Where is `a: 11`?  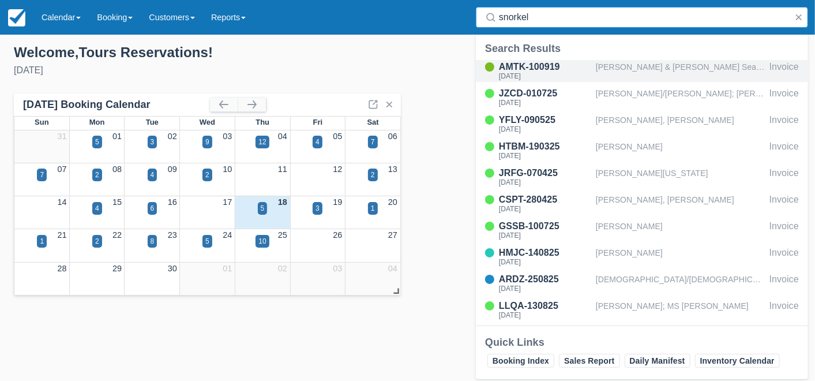
a: 11 is located at coordinates (283, 169).